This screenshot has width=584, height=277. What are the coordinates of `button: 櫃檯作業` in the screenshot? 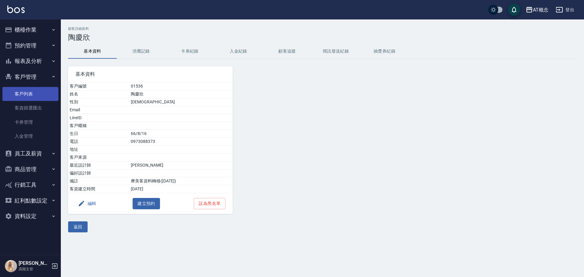 It's located at (30, 30).